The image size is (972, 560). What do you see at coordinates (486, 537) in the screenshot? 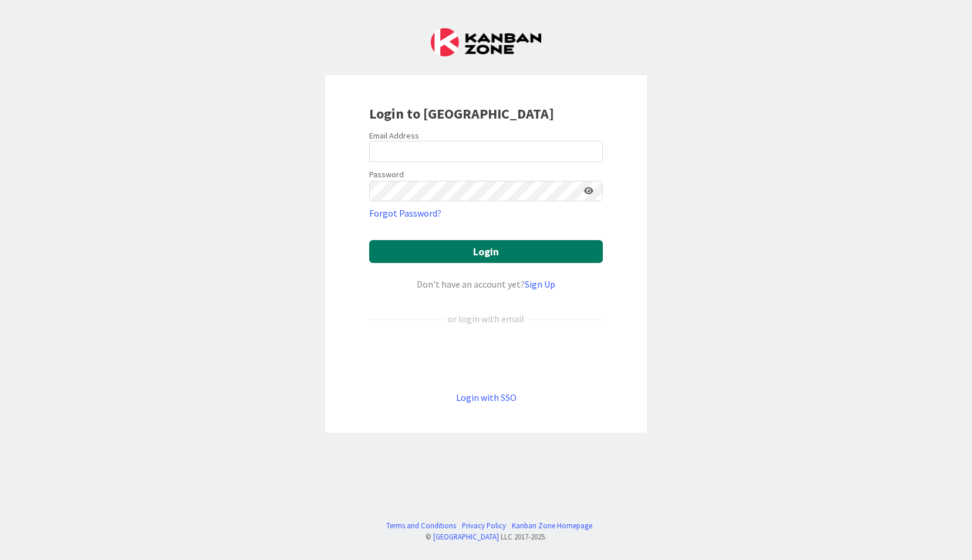
I see `div: © LLC 2017- 2025 .` at bounding box center [486, 537].